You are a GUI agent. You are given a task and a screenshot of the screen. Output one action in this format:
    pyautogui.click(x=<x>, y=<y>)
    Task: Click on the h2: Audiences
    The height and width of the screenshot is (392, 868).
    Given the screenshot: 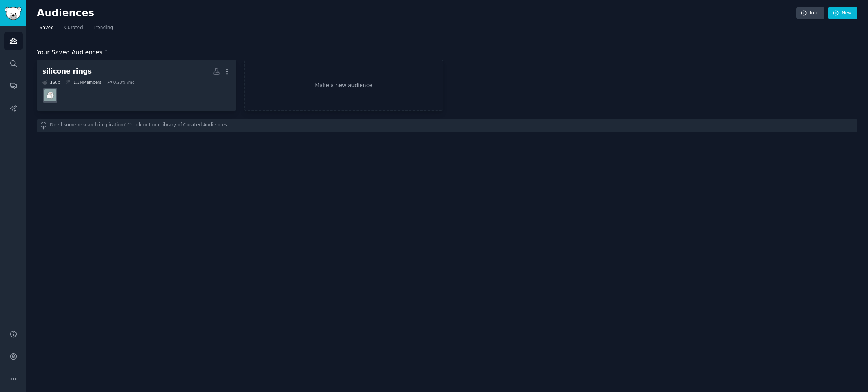 What is the action you would take?
    pyautogui.click(x=417, y=13)
    